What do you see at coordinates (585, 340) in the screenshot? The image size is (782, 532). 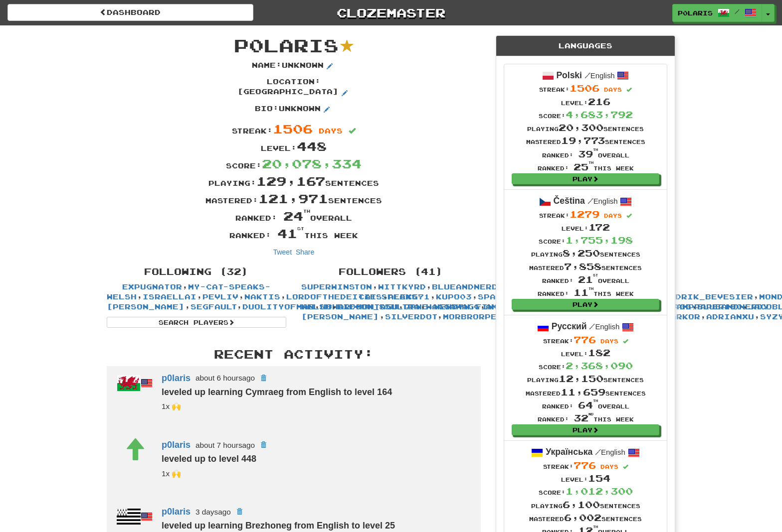 I see `span: 776` at bounding box center [585, 340].